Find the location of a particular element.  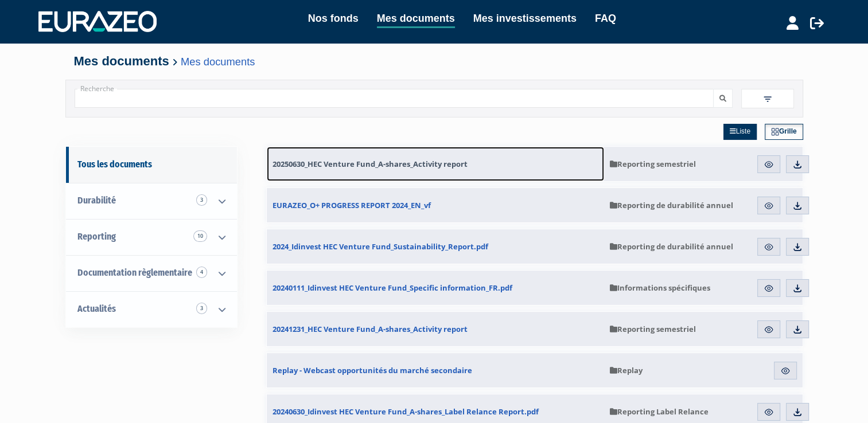

span: Replay - Webcast opportunités du marché secondaire is located at coordinates (372, 371).